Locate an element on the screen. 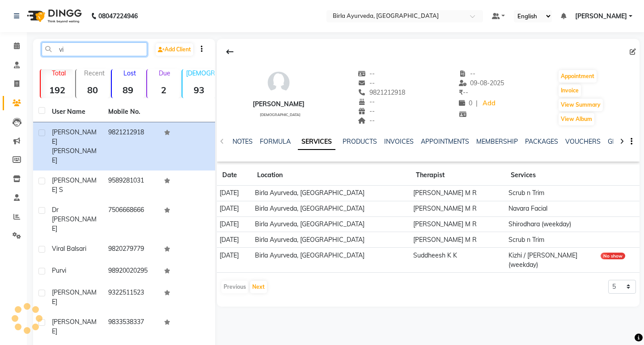 The height and width of the screenshot is (345, 644). th: User Name is located at coordinates (75, 112).